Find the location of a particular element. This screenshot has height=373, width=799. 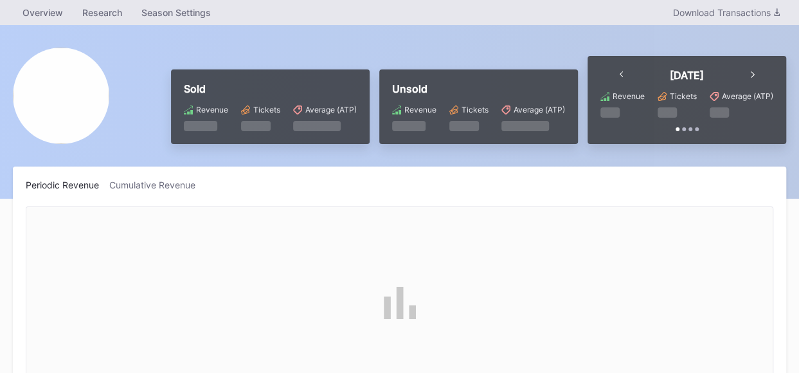

a: Overview is located at coordinates (42, 12).